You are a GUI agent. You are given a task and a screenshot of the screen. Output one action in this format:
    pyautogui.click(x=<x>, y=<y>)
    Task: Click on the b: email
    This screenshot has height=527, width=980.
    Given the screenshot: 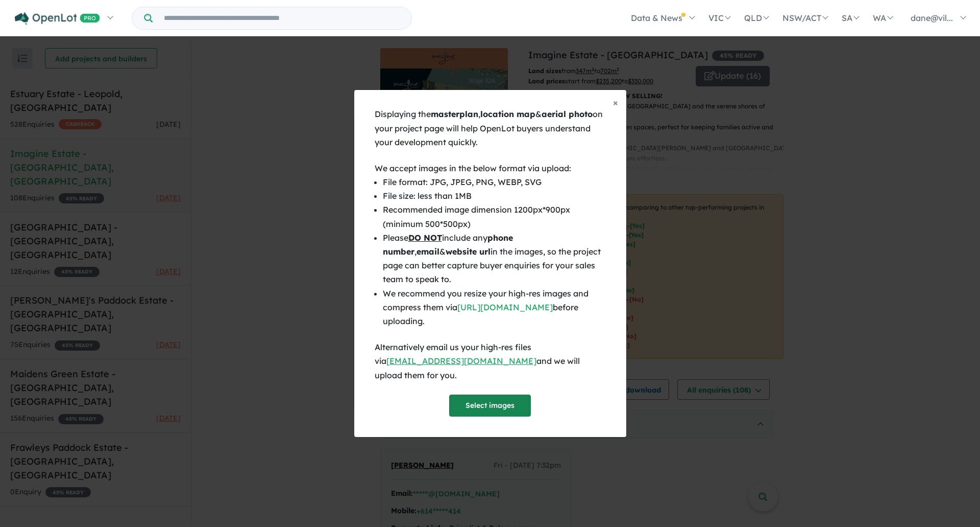 What is the action you would take?
    pyautogui.click(x=428, y=251)
    